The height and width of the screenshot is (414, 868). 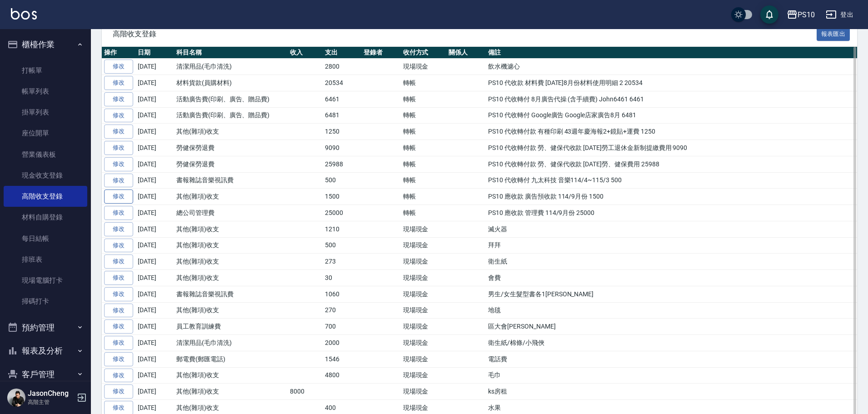 What do you see at coordinates (46, 112) in the screenshot?
I see `a: 掛單列表` at bounding box center [46, 112].